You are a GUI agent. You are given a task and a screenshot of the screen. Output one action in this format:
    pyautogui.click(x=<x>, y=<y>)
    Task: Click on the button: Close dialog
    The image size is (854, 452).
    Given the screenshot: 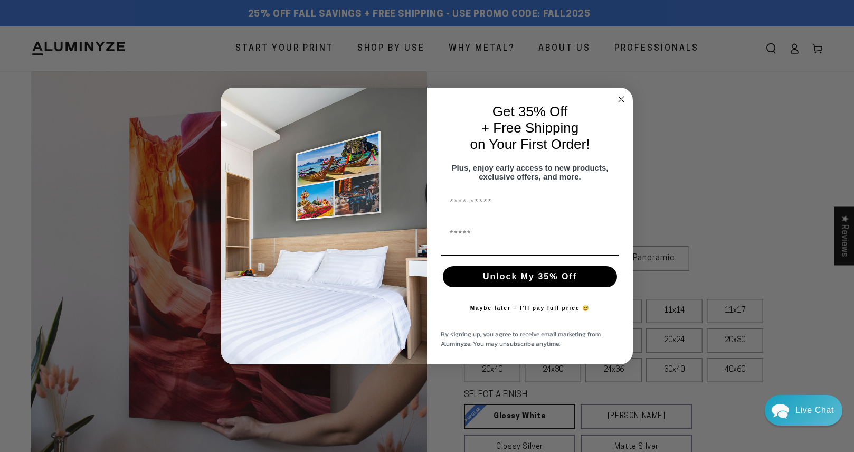 What is the action you would take?
    pyautogui.click(x=621, y=99)
    